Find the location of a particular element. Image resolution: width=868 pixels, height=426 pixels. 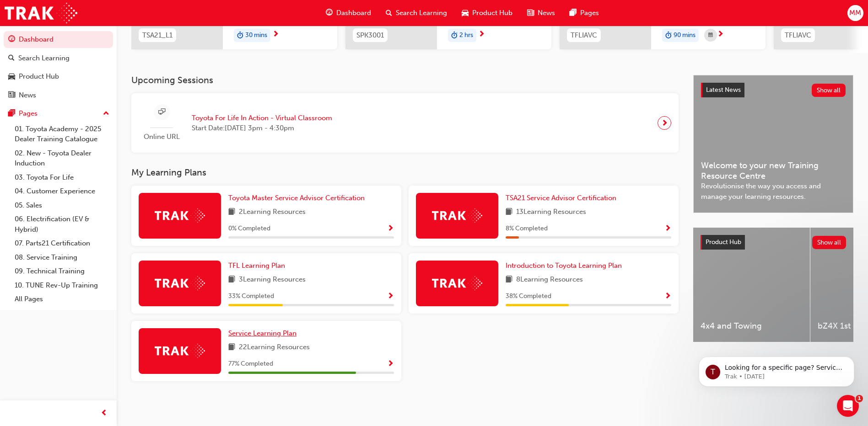

h3: Upcoming Sessions is located at coordinates (405, 80).